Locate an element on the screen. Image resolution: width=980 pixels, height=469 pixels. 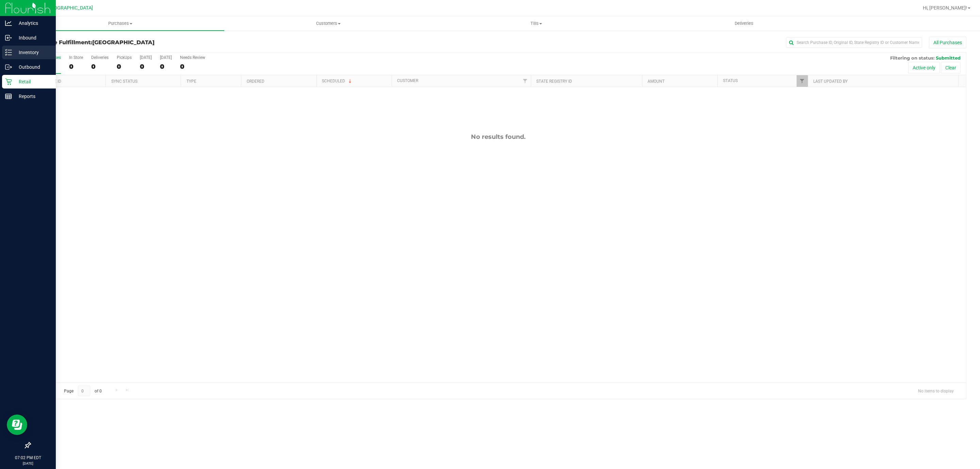
p: Inventory is located at coordinates (33, 53).